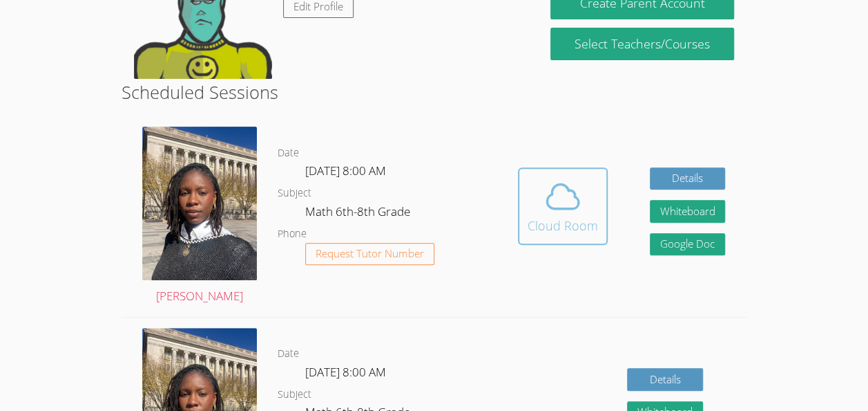  I want to click on a: Select Teachers/Courses, so click(642, 43).